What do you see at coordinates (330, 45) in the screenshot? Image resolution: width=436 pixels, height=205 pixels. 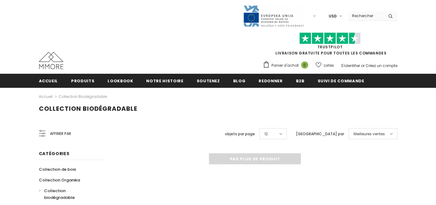 I see `span: LIVRAISON GRATUITE POUR TOUTES LES COMMANDES` at bounding box center [330, 45].